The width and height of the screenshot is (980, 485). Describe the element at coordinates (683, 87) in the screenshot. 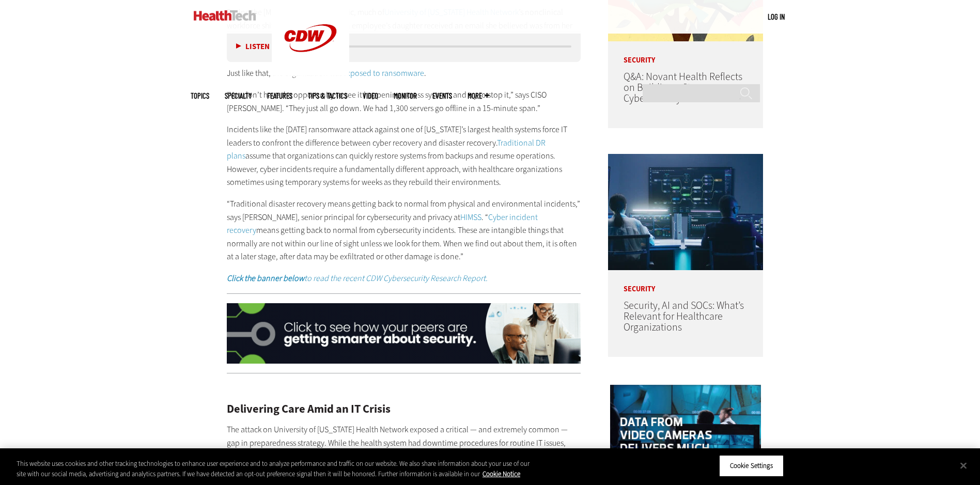

I see `a: Q&A: Novant Health Reflects on Building a Strong Cybersecurity Team` at that location.